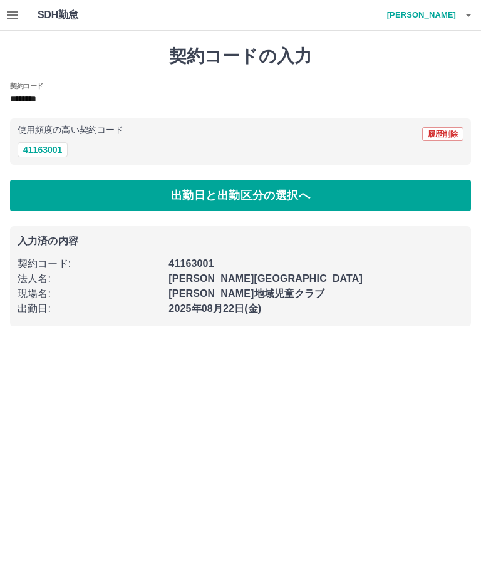  Describe the element at coordinates (89, 309) in the screenshot. I see `p: 出勤日 :` at that location.